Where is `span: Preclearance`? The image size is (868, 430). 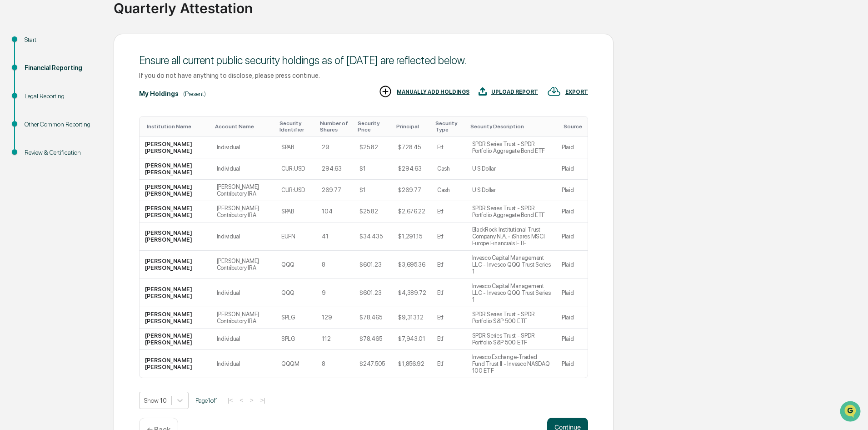
span: Preclearance is located at coordinates (38, 119).